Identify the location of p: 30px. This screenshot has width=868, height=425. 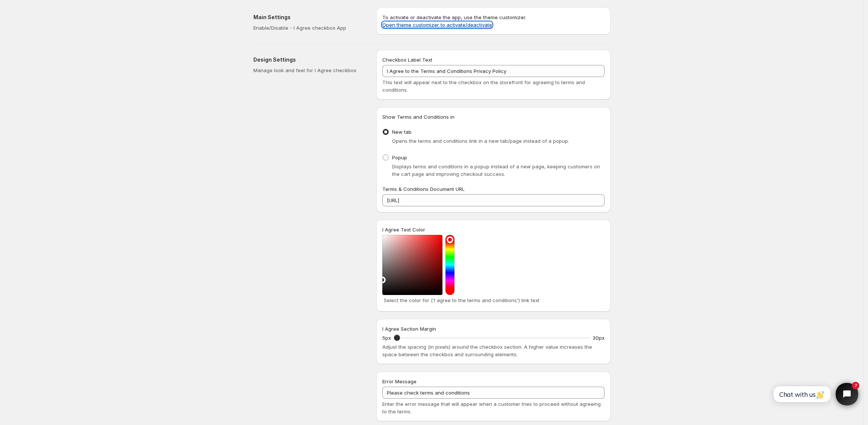
(598, 338).